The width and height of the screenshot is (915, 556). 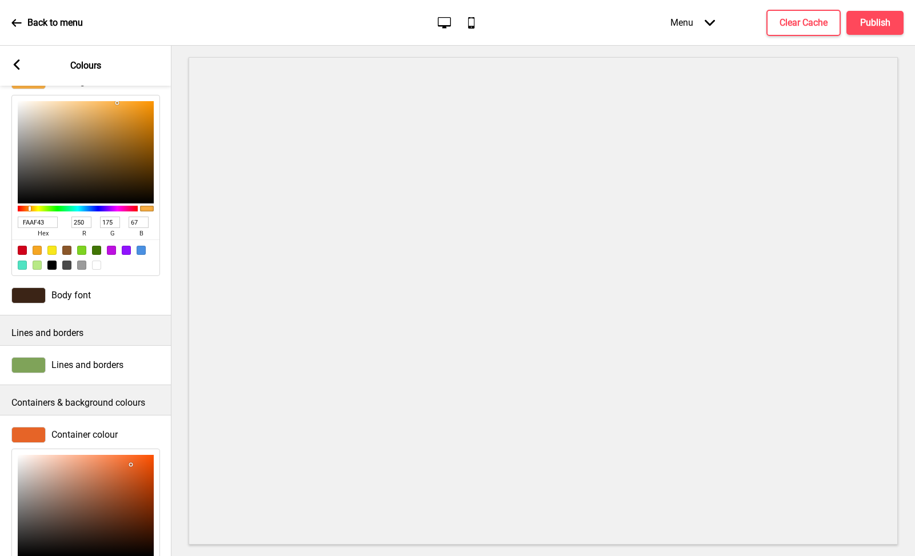 I want to click on span: Body font, so click(x=71, y=295).